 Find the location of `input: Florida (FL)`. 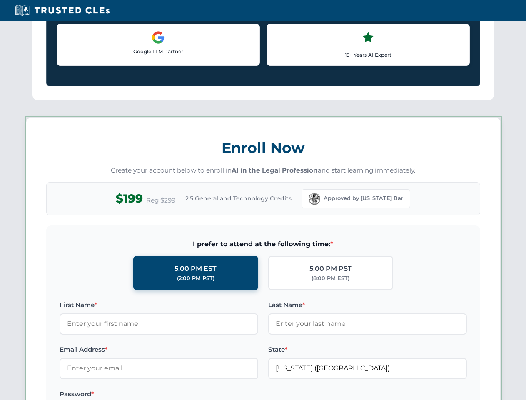

input: Florida (FL) is located at coordinates (367, 368).